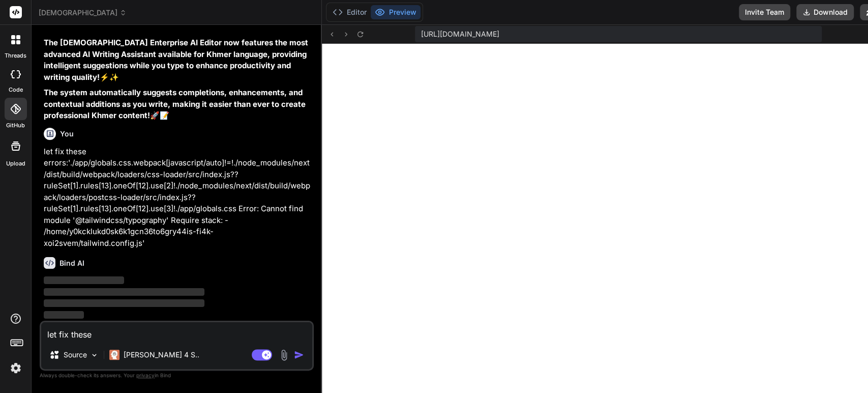 Image resolution: width=868 pixels, height=393 pixels. Describe the element at coordinates (349, 12) in the screenshot. I see `button: Editor` at that location.